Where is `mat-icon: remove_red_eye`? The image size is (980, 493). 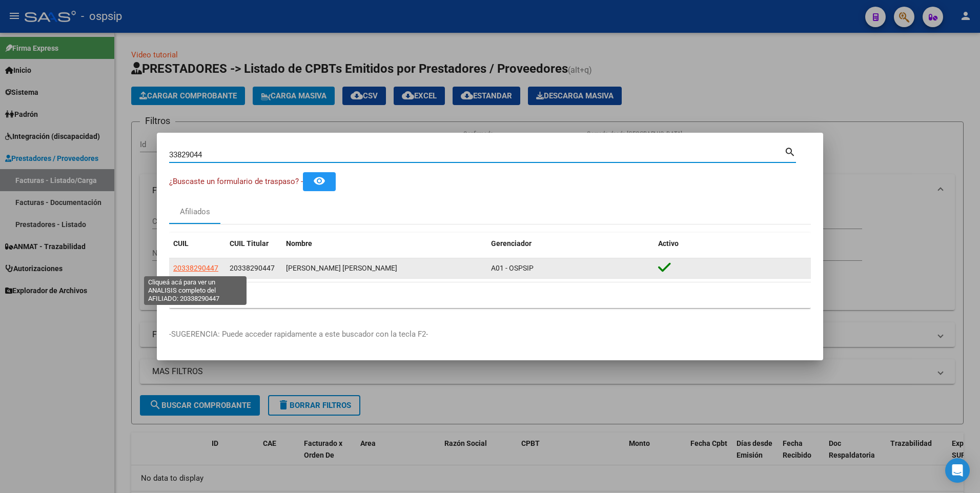 mat-icon: remove_red_eye is located at coordinates (319, 181).